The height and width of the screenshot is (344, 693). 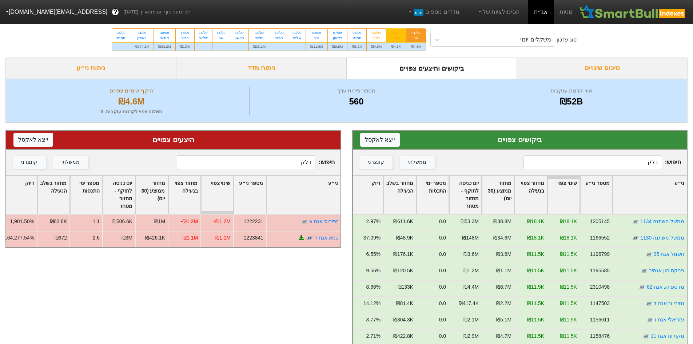 What do you see at coordinates (337, 33) in the screenshot?
I see `div: 07/09` at bounding box center [337, 33].